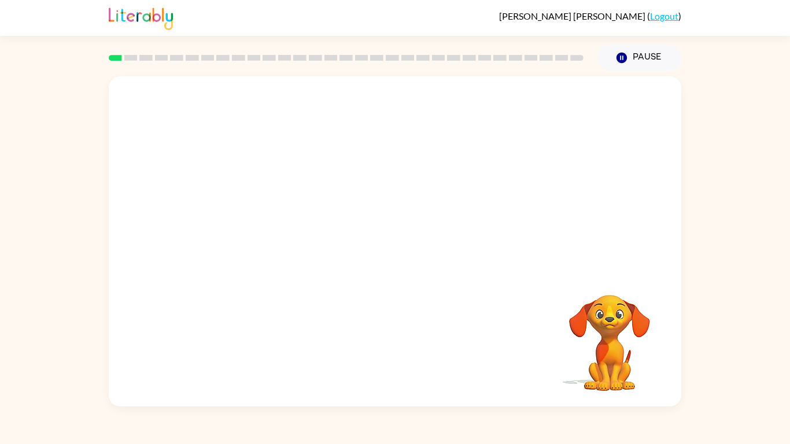 The image size is (790, 444). Describe the element at coordinates (141, 17) in the screenshot. I see `img: Literably` at that location.